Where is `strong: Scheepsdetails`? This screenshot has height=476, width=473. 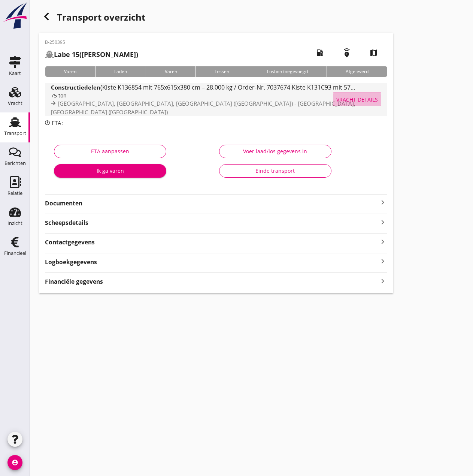
strong: Scheepsdetails is located at coordinates (66, 223).